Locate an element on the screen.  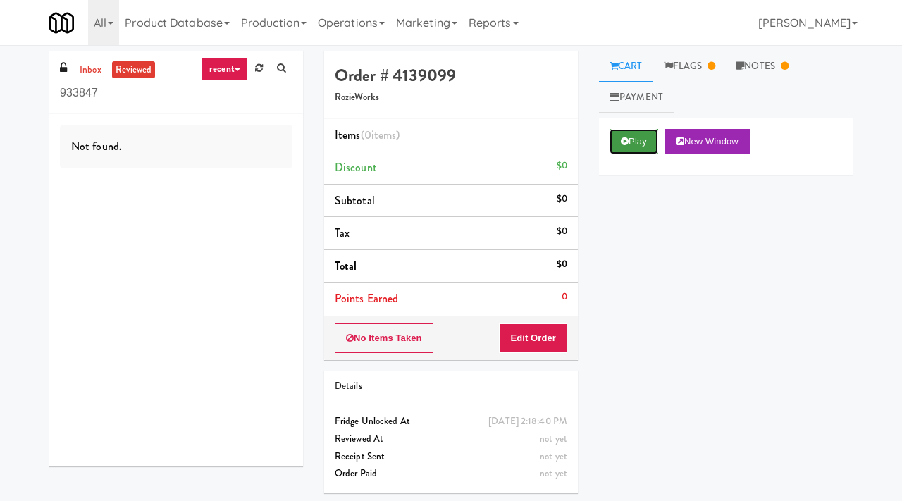
a: Flags is located at coordinates (690, 66).